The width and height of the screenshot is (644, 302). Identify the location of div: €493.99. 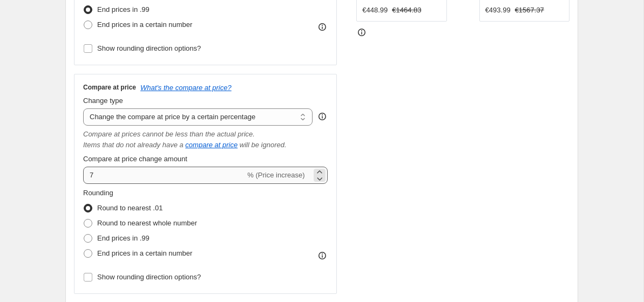
(497, 10).